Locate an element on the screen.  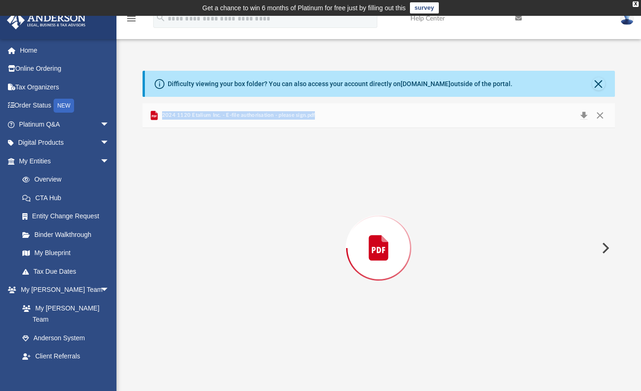
a: Entity Change Request is located at coordinates (68, 217).